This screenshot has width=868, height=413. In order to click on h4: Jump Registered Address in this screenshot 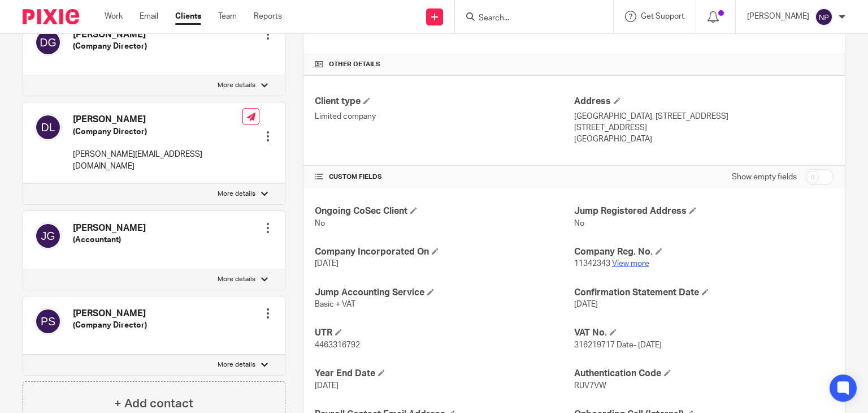, I will do `click(703, 211)`.